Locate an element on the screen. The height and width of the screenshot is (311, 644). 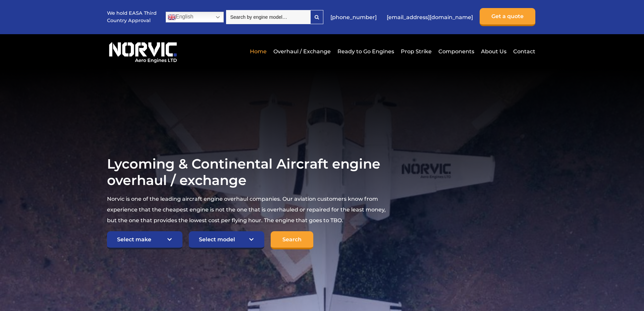
a: Home is located at coordinates (258, 51).